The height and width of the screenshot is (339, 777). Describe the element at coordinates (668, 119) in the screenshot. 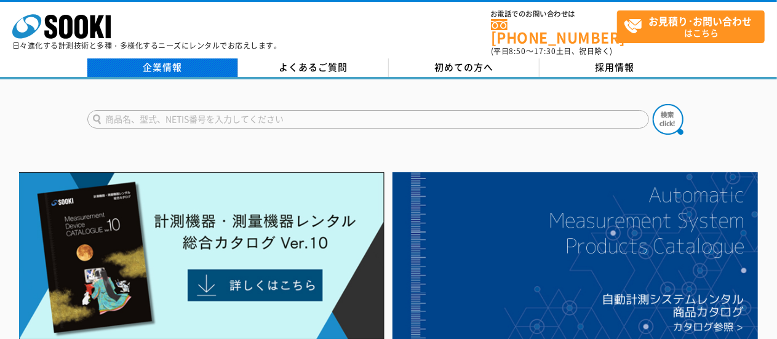

I see `img: btn_search.png` at that location.